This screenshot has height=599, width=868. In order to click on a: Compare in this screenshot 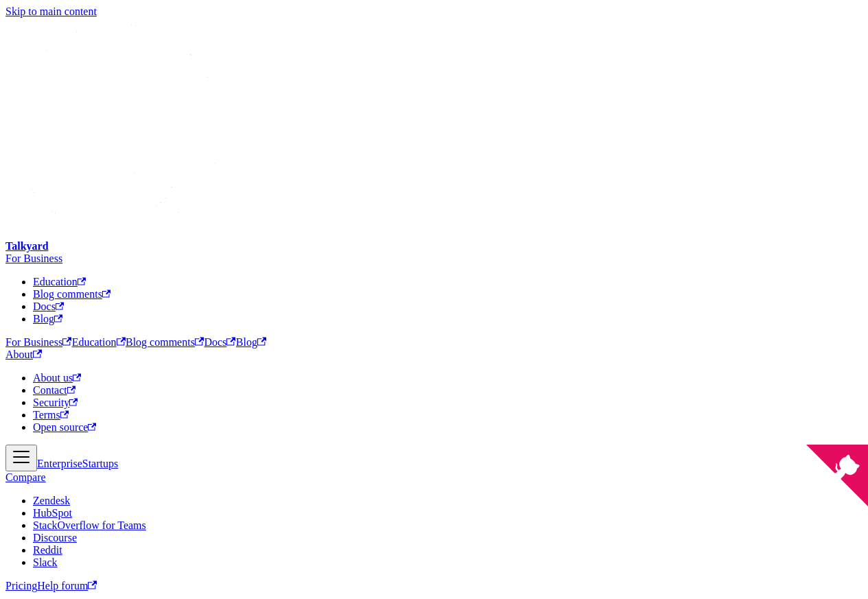, I will do `click(25, 477)`.